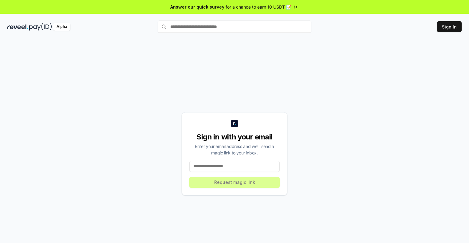  I want to click on div: Alpha, so click(62, 27).